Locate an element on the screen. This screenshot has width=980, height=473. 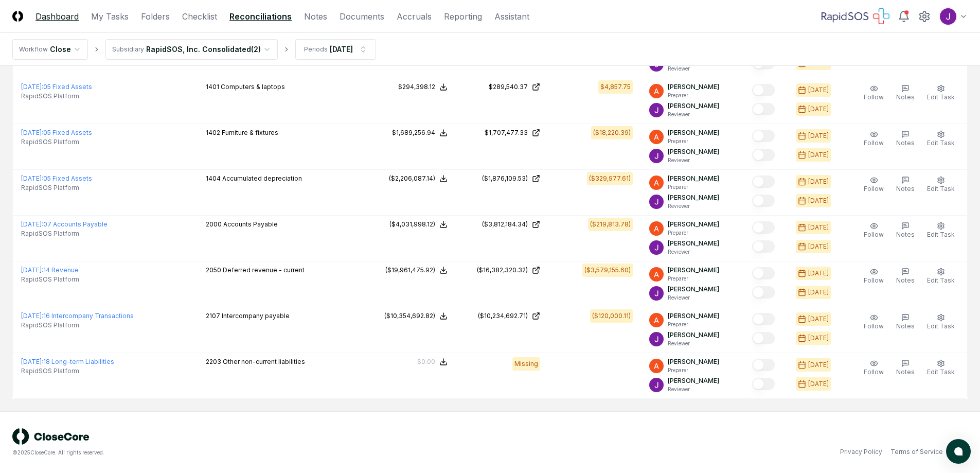
a: Privacy Policy is located at coordinates (861, 452).